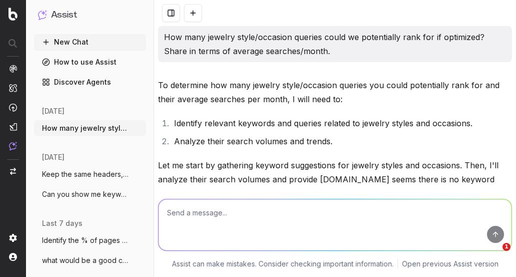 The height and width of the screenshot is (277, 516). I want to click on img: Activation, so click(13, 107).